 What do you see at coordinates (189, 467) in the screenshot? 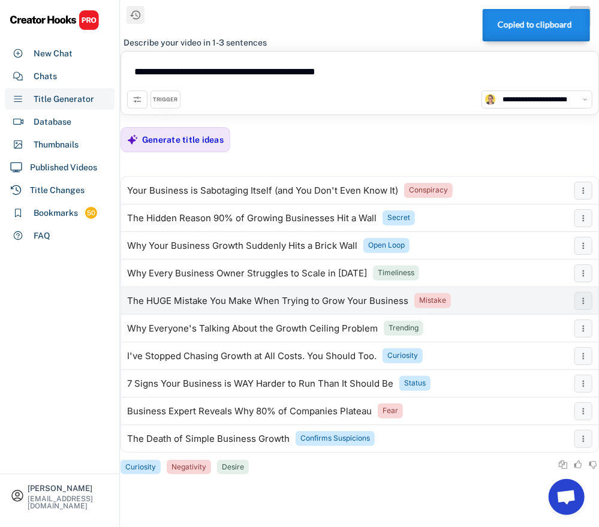
I see `div: Negativity` at bounding box center [189, 467].